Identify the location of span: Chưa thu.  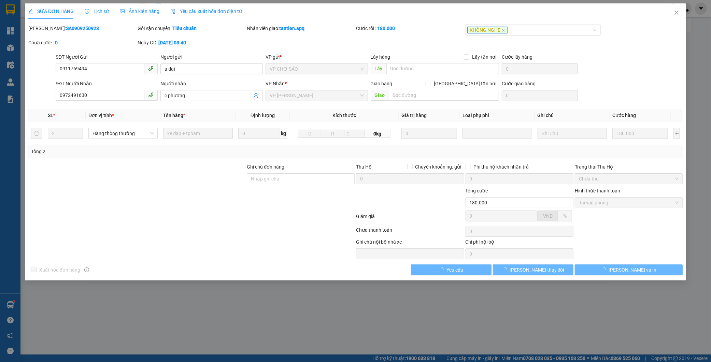
(628, 179).